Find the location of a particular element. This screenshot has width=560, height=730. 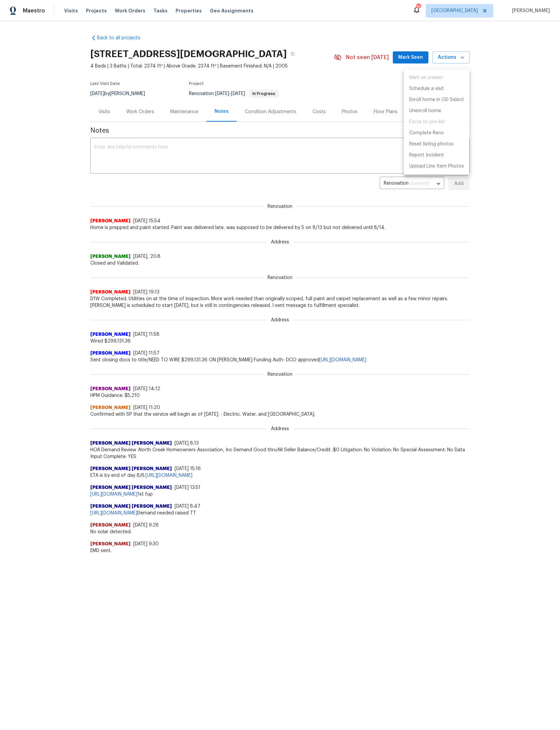

p: Enroll home in OD Select is located at coordinates (437, 99).